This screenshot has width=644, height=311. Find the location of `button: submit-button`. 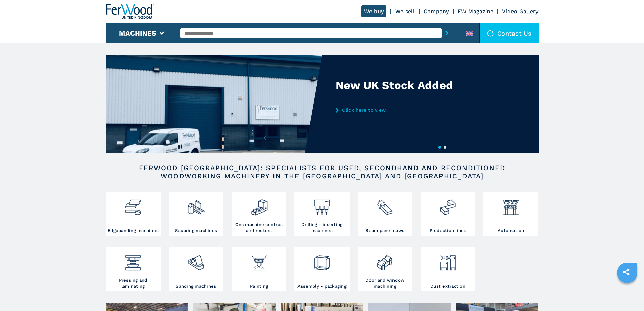

button: submit-button is located at coordinates (447, 33).